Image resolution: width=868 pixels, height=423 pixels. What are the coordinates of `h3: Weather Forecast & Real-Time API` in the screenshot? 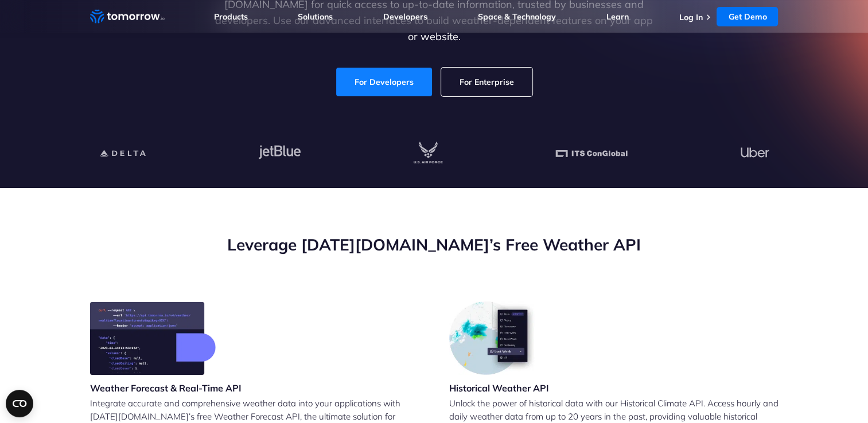 It's located at (166, 388).